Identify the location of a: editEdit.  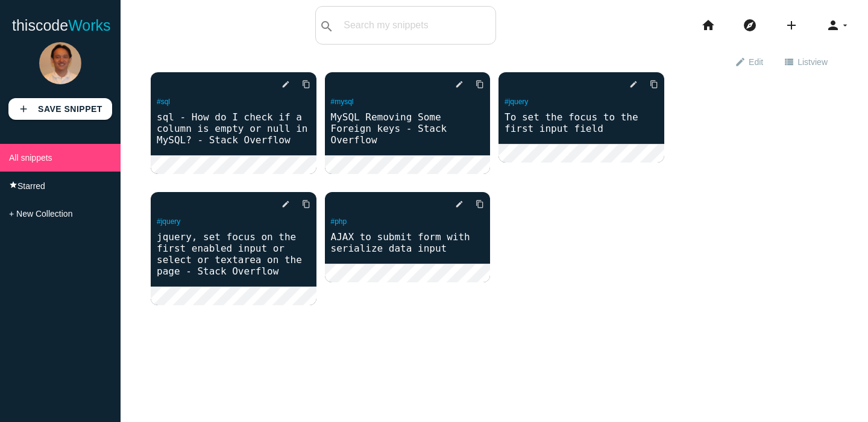
(749, 62).